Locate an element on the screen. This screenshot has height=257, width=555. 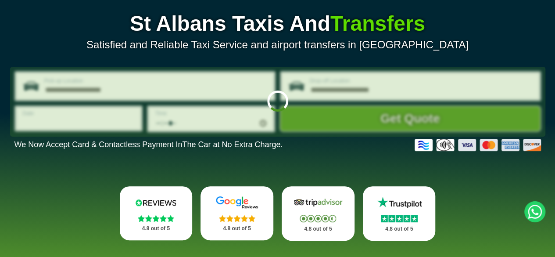
p: We Now Accept Card & Contactless Payment In is located at coordinates (149, 144).